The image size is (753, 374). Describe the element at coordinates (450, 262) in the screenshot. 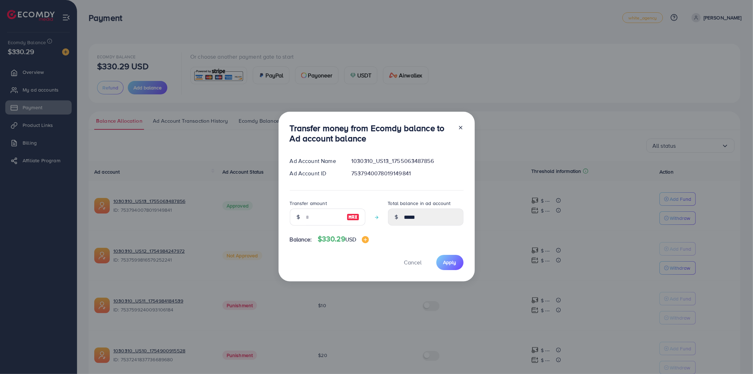

I see `button: Apply` at that location.